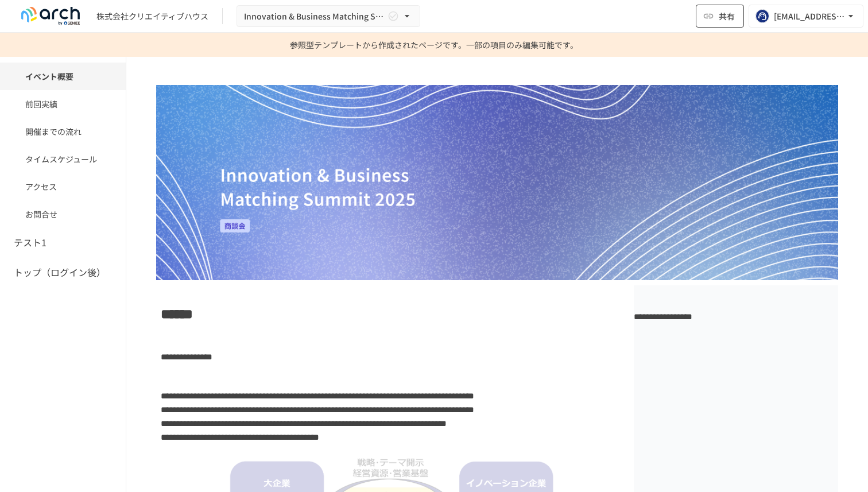  I want to click on span: 共有, so click(727, 16).